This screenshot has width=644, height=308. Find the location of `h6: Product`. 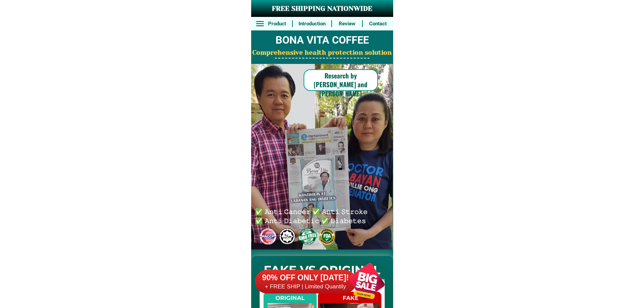

h6: Product is located at coordinates (277, 24).